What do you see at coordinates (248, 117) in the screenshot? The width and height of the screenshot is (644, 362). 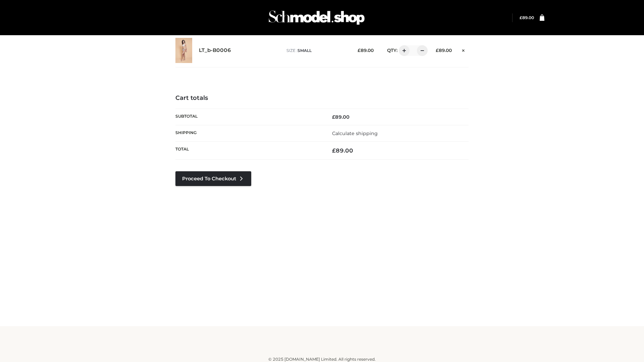 I see `th: Subtotal` at bounding box center [248, 117].